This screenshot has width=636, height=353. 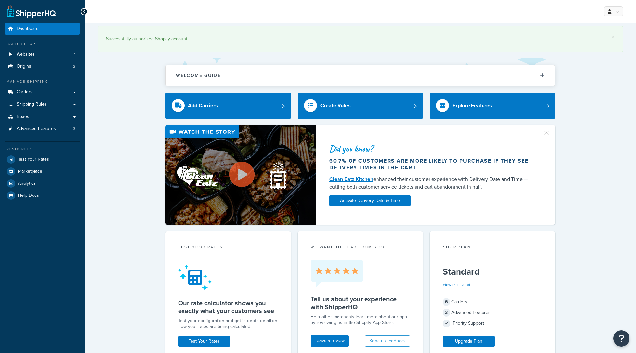 I want to click on div: Test your rates, so click(x=228, y=248).